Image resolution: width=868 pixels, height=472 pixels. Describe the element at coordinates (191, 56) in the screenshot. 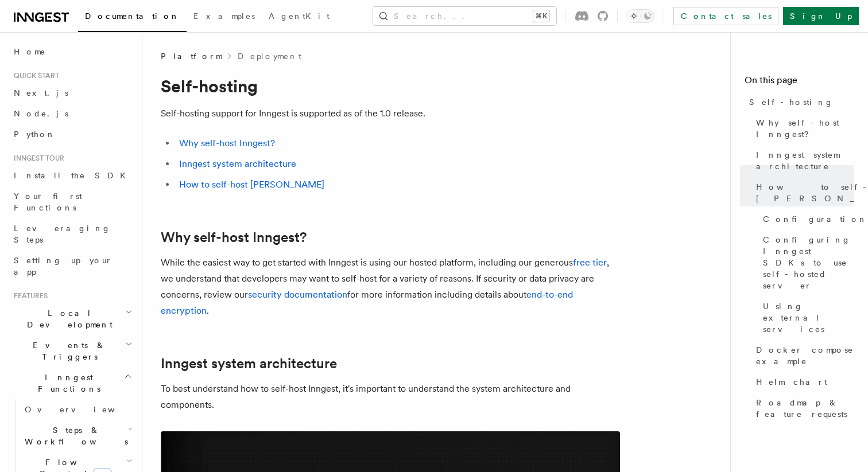

I see `span: Platform` at that location.